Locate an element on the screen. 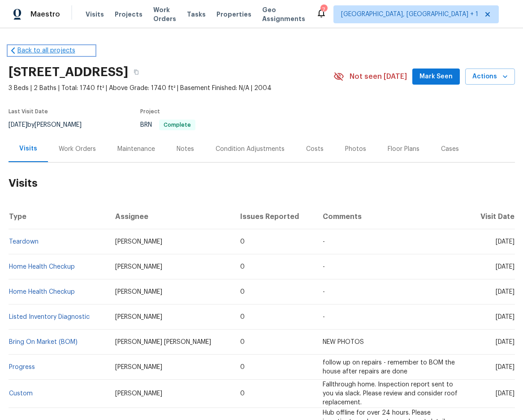  button: Mark Seen is located at coordinates (436, 77).